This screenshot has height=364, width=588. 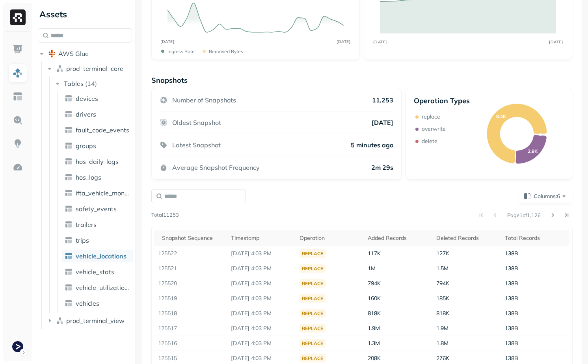 I want to click on span: ifta_vehicle_months, so click(x=103, y=193).